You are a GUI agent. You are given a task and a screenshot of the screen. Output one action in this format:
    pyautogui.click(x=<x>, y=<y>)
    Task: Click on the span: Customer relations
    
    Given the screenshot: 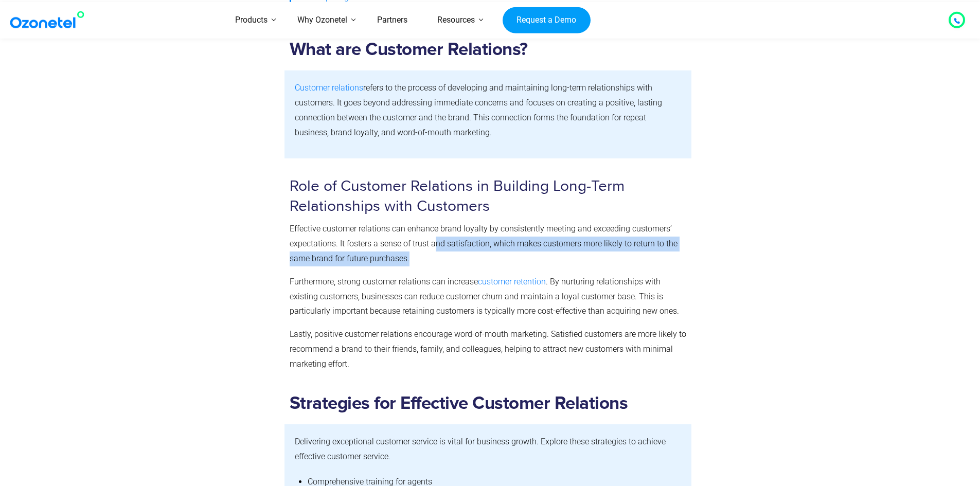 What is the action you would take?
    pyautogui.click(x=329, y=87)
    